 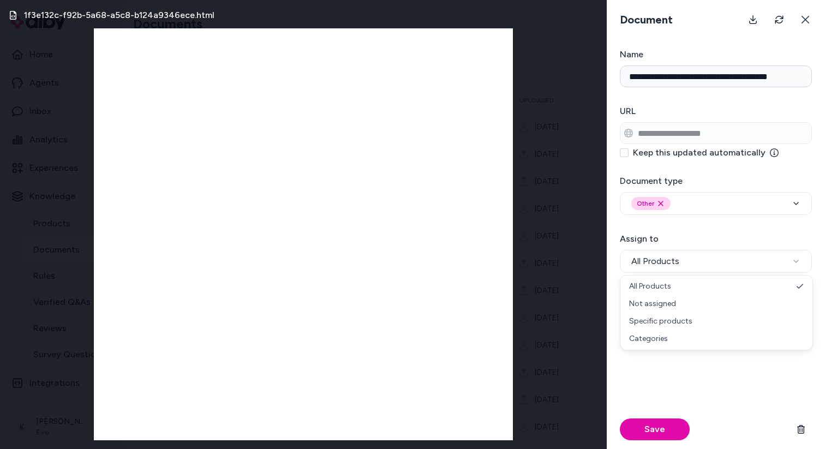 I want to click on span: Not assigned, so click(x=653, y=304).